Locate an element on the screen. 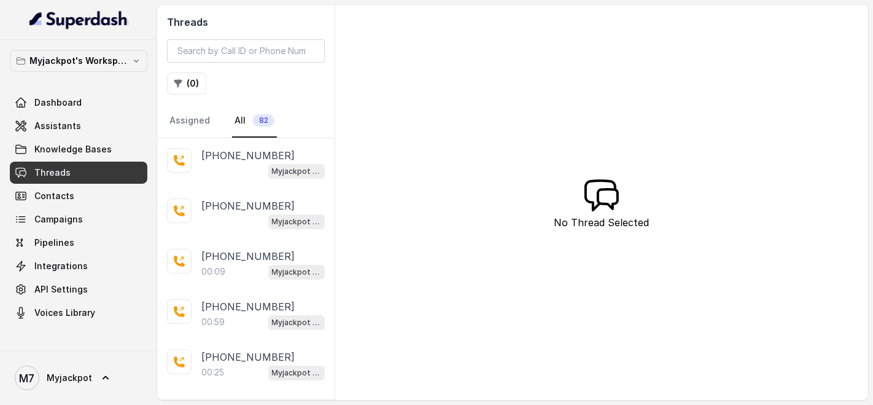 The width and height of the screenshot is (873, 405). a: Threads is located at coordinates (79, 173).